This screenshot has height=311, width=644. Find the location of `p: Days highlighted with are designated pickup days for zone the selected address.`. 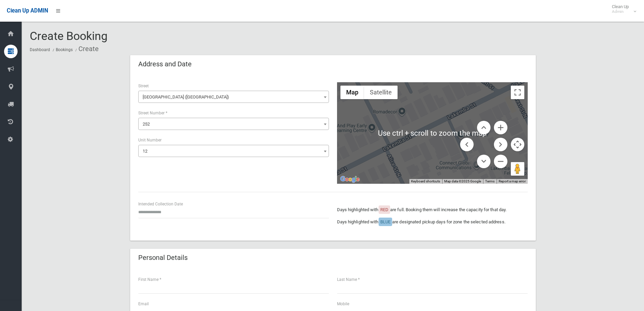

p: Days highlighted with are designated pickup days for zone the selected address. is located at coordinates (432, 222).